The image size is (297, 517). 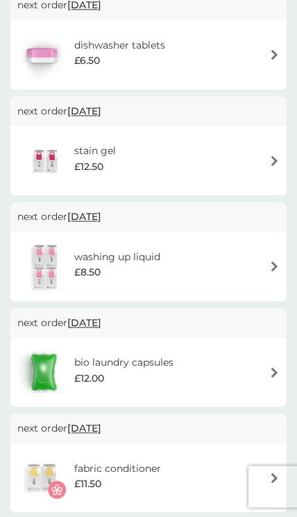 I want to click on h6: dishwasher tablets, so click(x=119, y=45).